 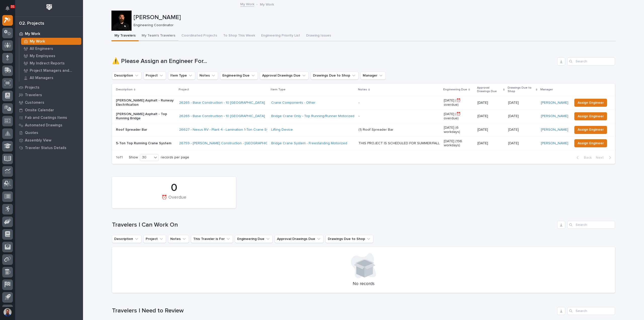 I want to click on p: My Work, so click(x=37, y=41).